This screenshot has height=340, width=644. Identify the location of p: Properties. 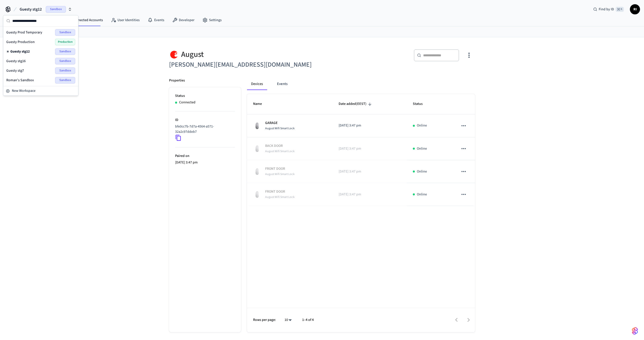
(177, 80).